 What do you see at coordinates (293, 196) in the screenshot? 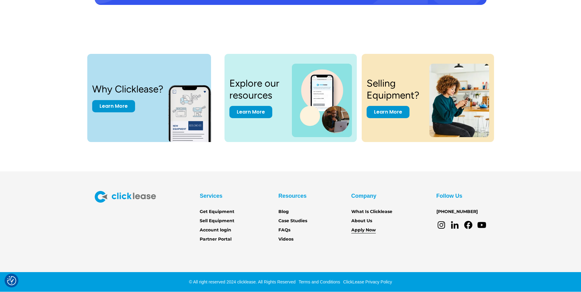
I see `div: Resources` at bounding box center [293, 196].